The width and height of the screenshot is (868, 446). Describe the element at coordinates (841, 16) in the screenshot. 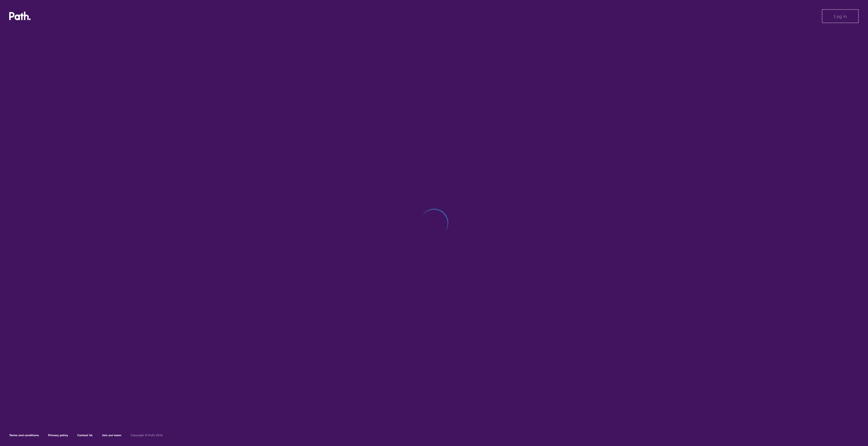

I see `span: Log in` at that location.